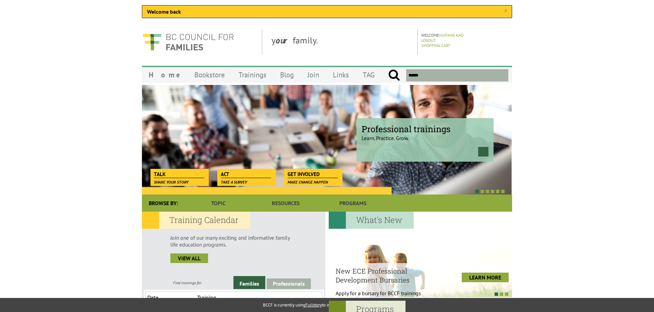 The image size is (654, 312). What do you see at coordinates (353, 203) in the screenshot?
I see `a: Programs` at bounding box center [353, 203].